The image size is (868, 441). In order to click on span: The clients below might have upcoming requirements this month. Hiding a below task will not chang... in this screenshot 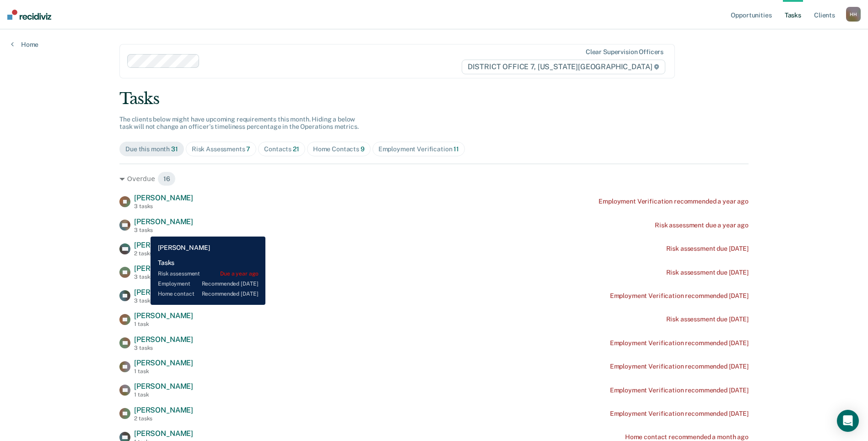, I will do `click(239, 122)`.